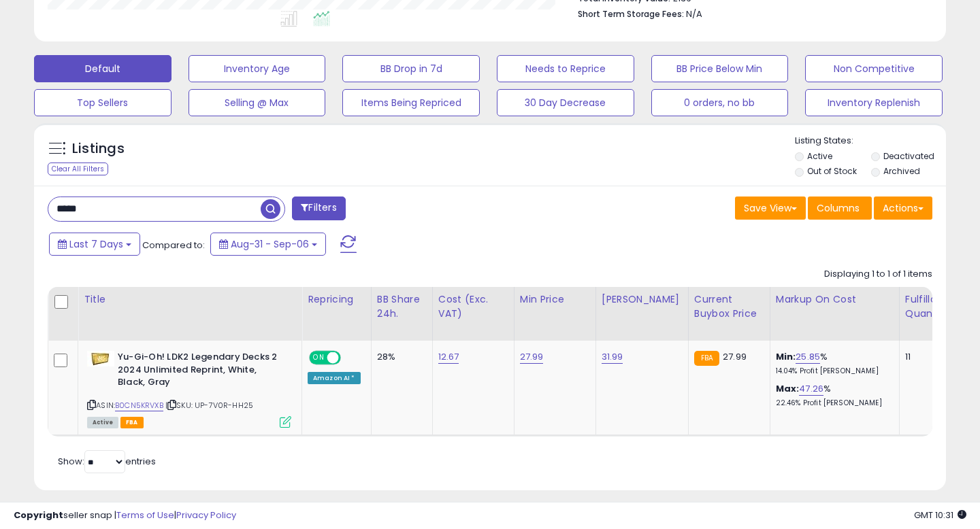 The height and width of the screenshot is (529, 980). What do you see at coordinates (786, 356) in the screenshot?
I see `b: Min:` at bounding box center [786, 356].